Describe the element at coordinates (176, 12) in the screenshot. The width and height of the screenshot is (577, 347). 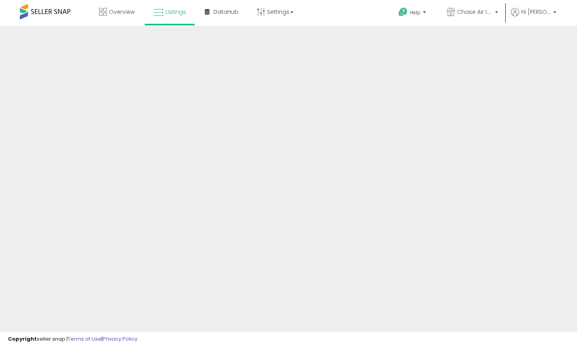
I see `span: Listings` at that location.